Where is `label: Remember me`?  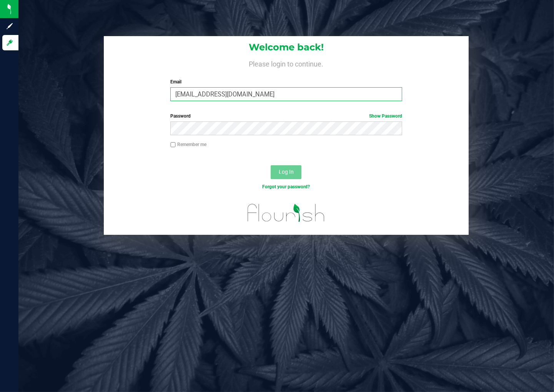 label: Remember me is located at coordinates (188, 144).